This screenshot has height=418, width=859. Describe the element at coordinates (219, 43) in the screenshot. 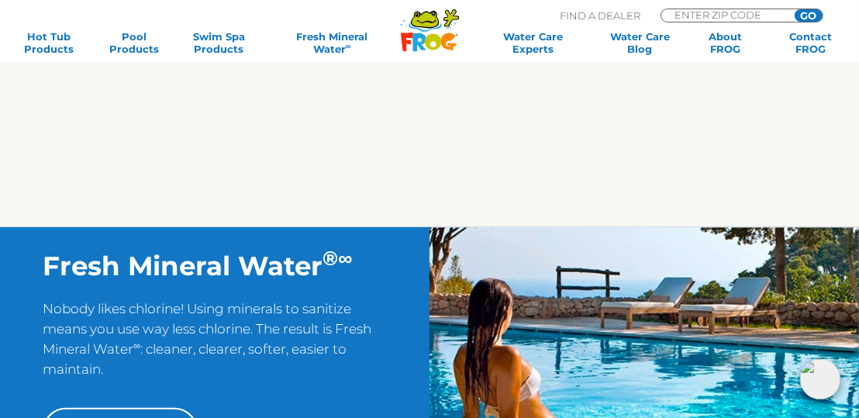

I see `a: Swim SpaProducts` at that location.